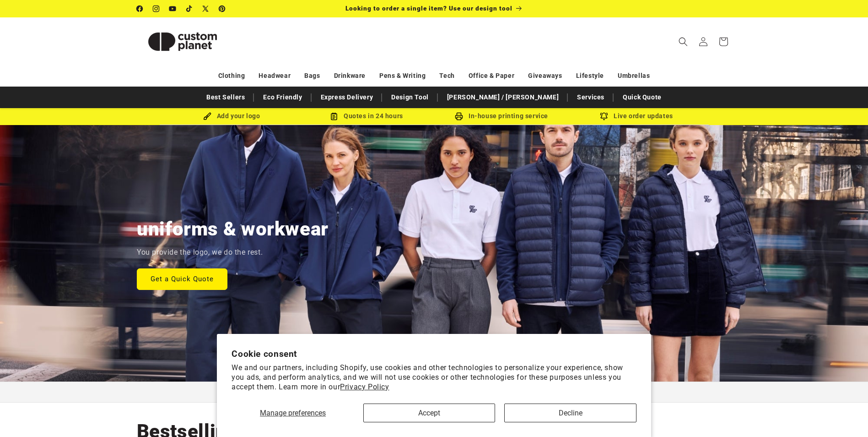  I want to click on img: In-house printing, so click(459, 116).